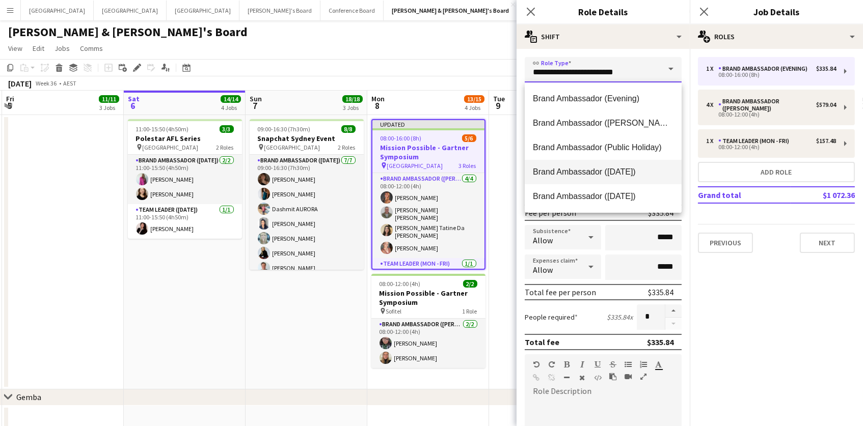  I want to click on span: 11/11, so click(109, 99).